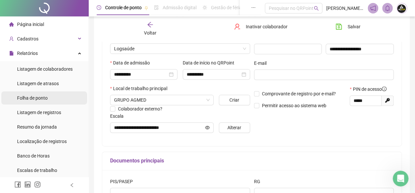 The width and height of the screenshot is (415, 193). Describe the element at coordinates (207, 127) in the screenshot. I see `span: eye` at that location.